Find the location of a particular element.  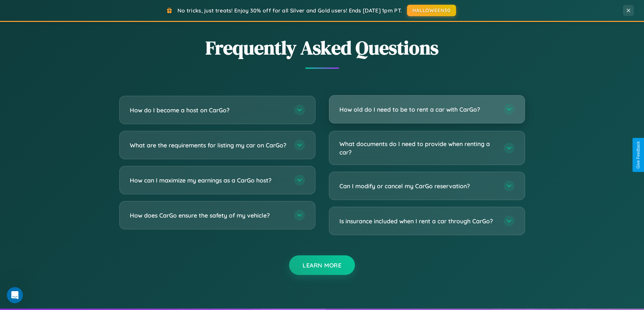

h3: What are the requirements for listing my car on CarGo? is located at coordinates (208, 145).